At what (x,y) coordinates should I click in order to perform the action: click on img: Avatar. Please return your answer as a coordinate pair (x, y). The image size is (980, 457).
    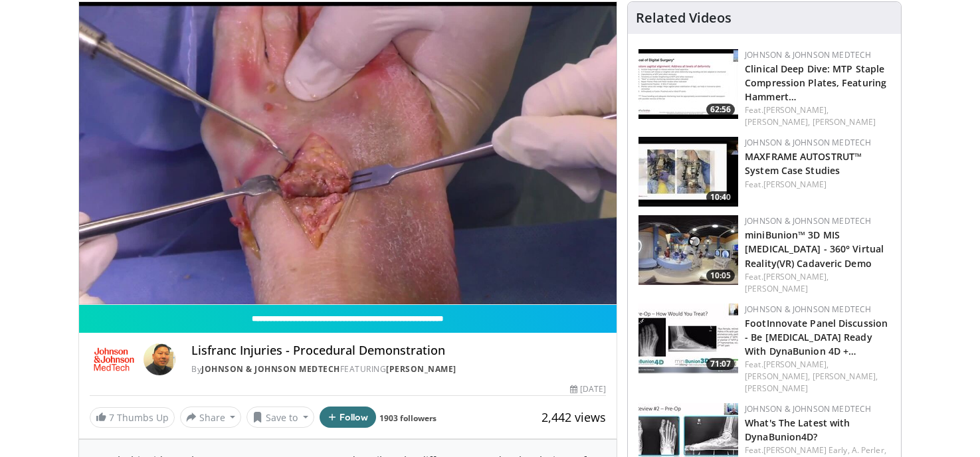
    Looking at the image, I should click on (160, 359).